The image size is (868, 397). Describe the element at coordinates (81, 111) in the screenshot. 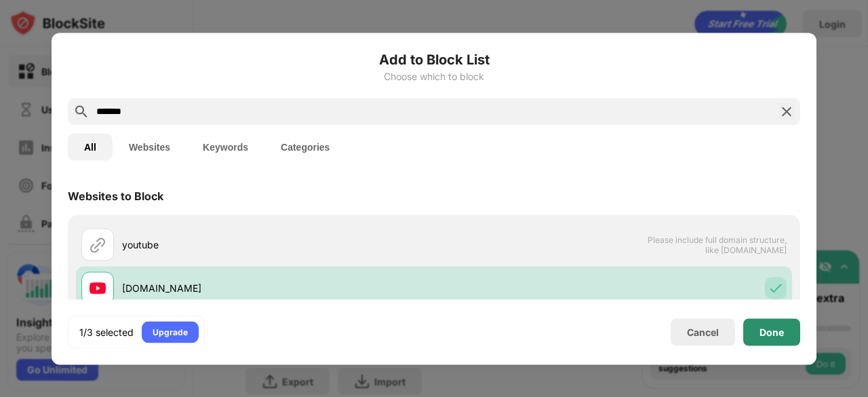

I see `img: search.svg` at that location.